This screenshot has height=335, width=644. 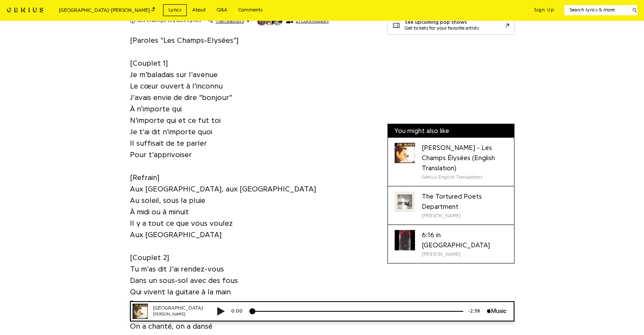 What do you see at coordinates (451, 131) in the screenshot?
I see `div: You might also like` at bounding box center [451, 131].